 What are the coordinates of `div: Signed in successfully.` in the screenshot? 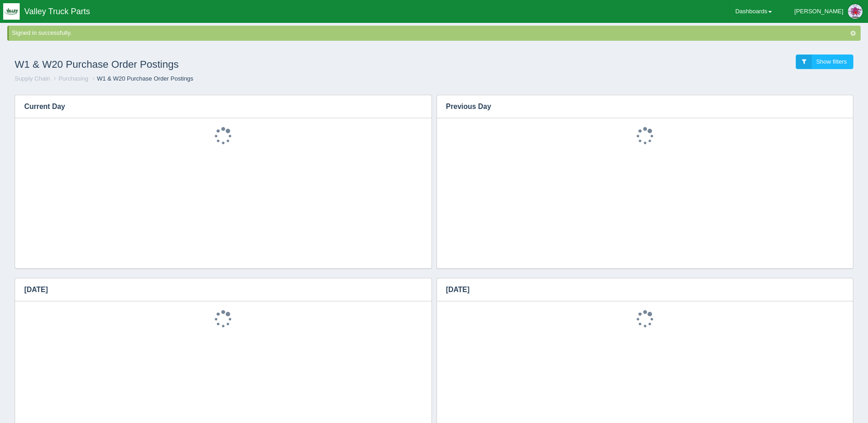 It's located at (435, 33).